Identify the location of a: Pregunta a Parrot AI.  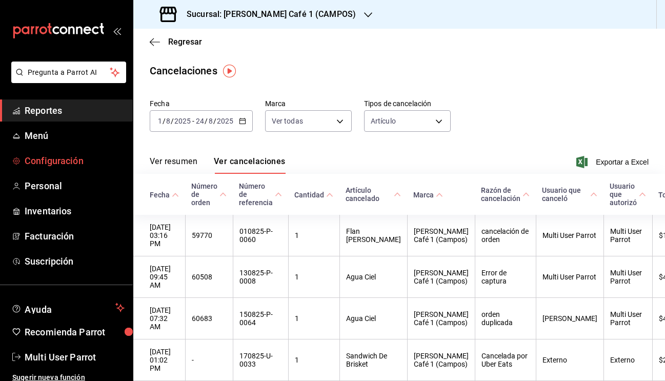
(67, 79).